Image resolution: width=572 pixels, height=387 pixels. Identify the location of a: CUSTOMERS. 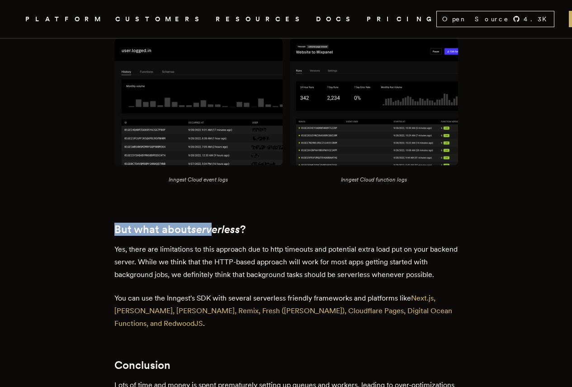
(160, 19).